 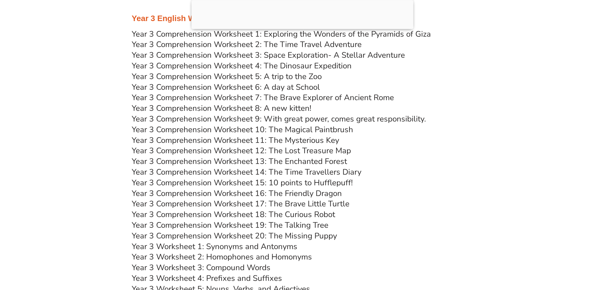 What do you see at coordinates (247, 44) in the screenshot?
I see `a: Year 3 Comprehension Worksheet 2: The Time Travel Adventure` at bounding box center [247, 44].